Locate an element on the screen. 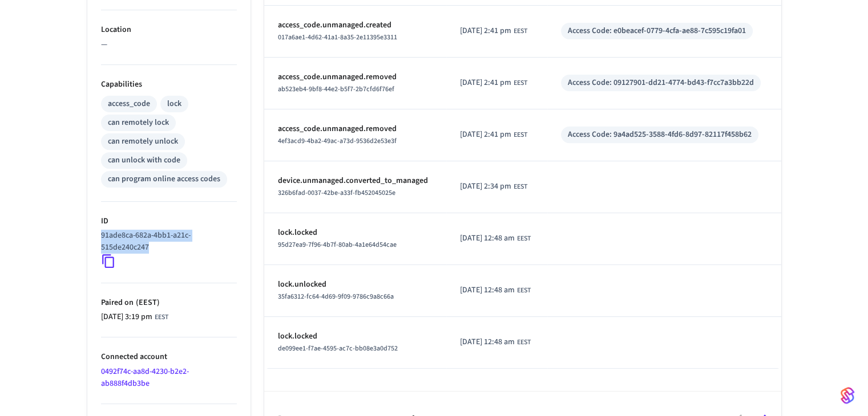  p: access_code.unmanaged.created is located at coordinates (355, 25).